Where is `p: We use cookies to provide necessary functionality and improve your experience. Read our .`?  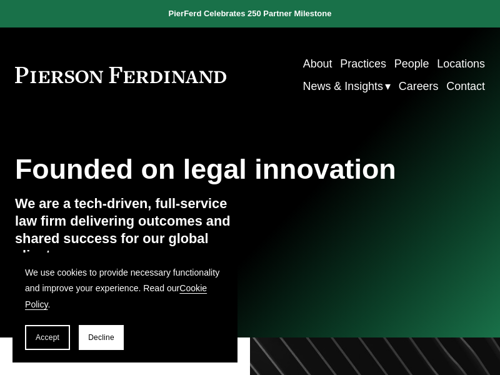 p: We use cookies to provide necessary functionality and improve your experience. Read our . is located at coordinates (125, 289).